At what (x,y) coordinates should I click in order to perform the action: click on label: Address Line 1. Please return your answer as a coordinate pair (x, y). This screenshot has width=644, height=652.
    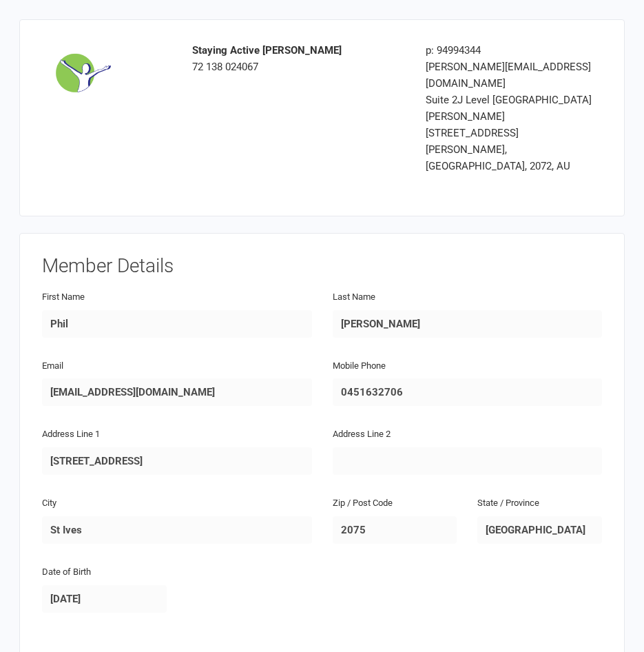
    Looking at the image, I should click on (71, 434).